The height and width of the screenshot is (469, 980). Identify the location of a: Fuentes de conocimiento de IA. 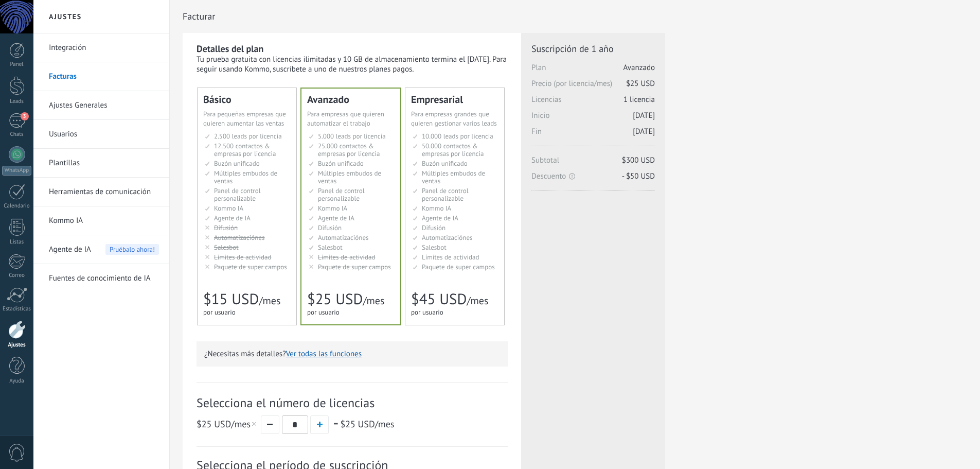
(104, 279).